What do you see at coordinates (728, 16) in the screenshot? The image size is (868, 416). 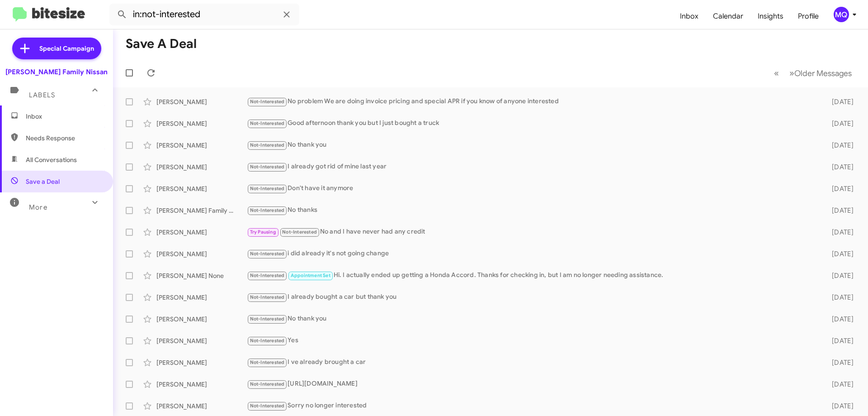 I see `span: Calendar` at bounding box center [728, 16].